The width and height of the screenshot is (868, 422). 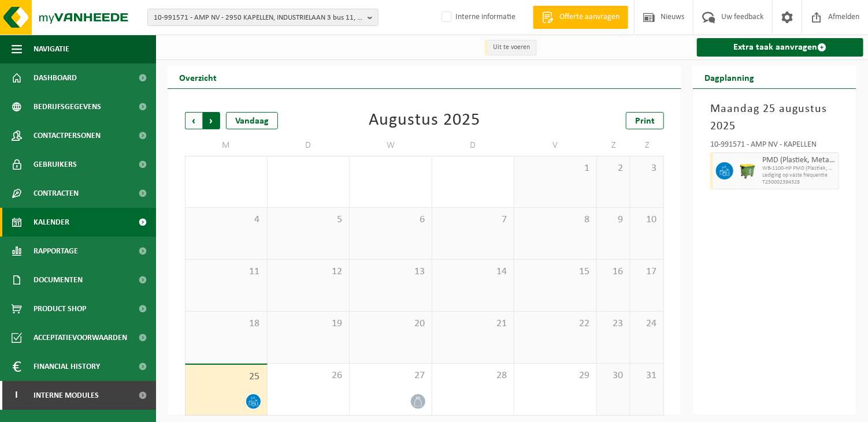 What do you see at coordinates (52, 223) in the screenshot?
I see `span: Kalender` at bounding box center [52, 223].